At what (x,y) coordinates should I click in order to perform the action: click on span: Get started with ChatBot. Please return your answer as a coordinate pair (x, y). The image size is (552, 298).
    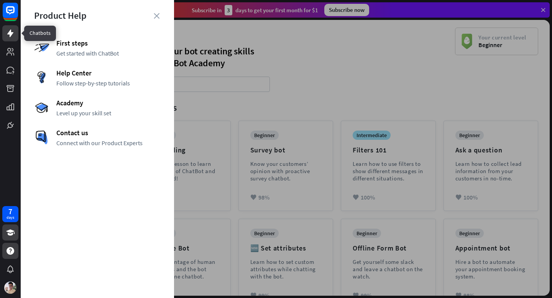
    Looking at the image, I should click on (108, 53).